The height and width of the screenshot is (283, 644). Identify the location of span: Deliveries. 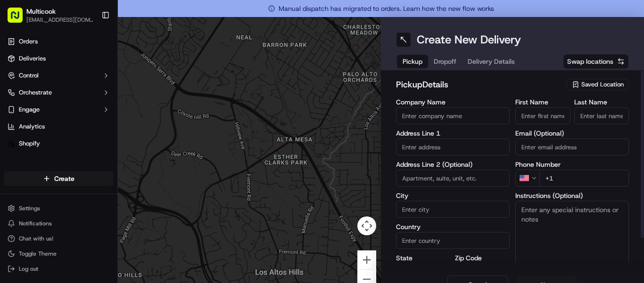
(32, 59).